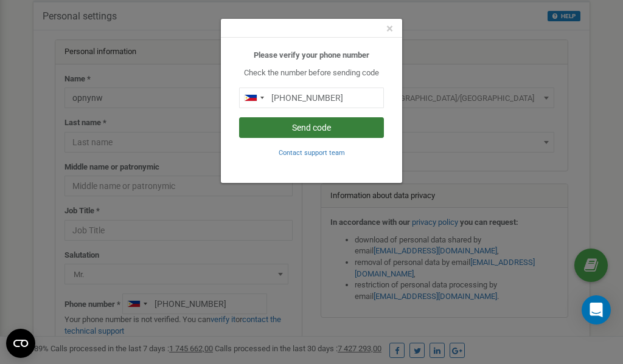  Describe the element at coordinates (311, 98) in the screenshot. I see `input: 0905 123 4567` at that location.